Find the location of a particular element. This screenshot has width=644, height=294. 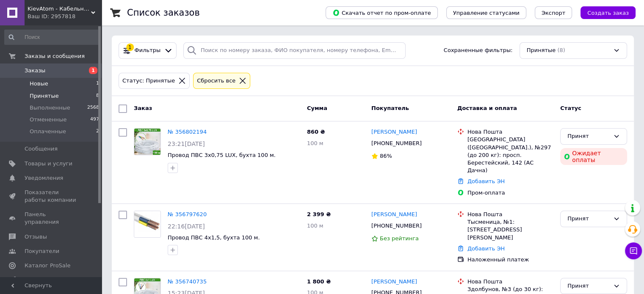

span: Выполненные is located at coordinates (50, 108).